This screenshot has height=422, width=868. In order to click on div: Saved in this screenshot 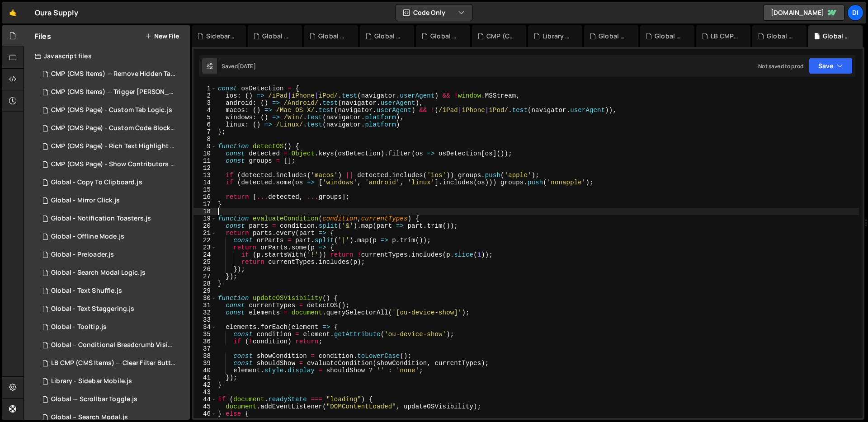, I will do `click(239, 66)`.